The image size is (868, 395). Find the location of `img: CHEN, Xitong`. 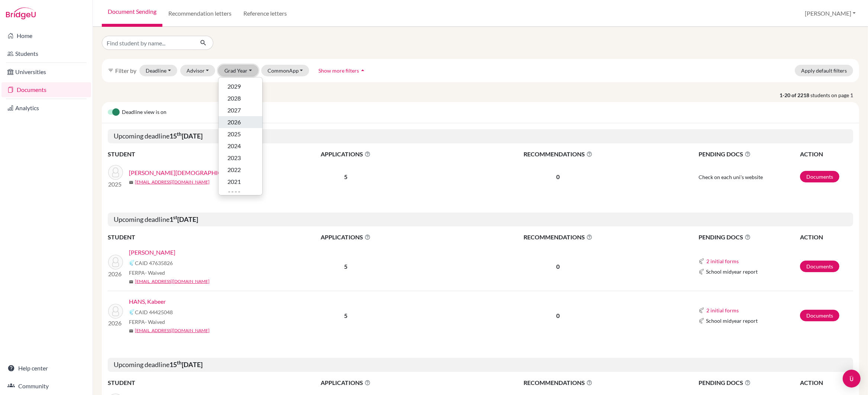

img: CHEN, Xitong is located at coordinates (115, 262).